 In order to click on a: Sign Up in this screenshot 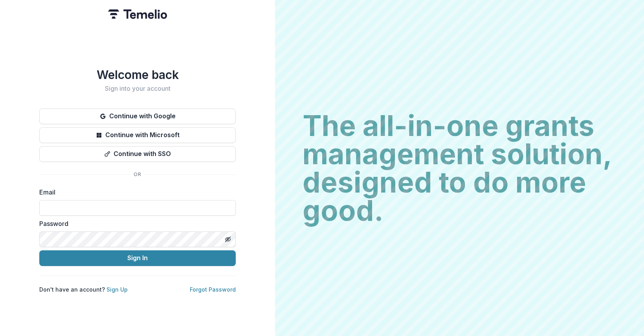, I will do `click(117, 289)`.